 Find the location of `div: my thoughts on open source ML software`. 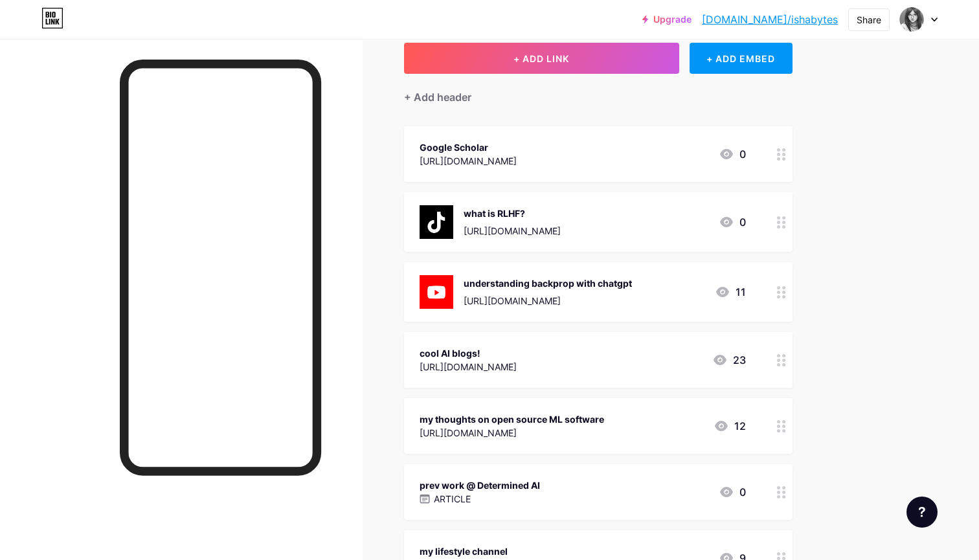

div: my thoughts on open source ML software is located at coordinates (511, 419).